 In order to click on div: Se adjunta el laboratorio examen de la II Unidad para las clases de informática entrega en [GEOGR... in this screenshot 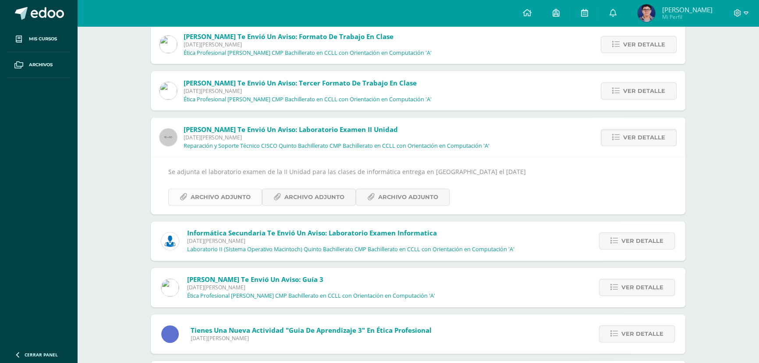, I will do `click(418, 185)`.